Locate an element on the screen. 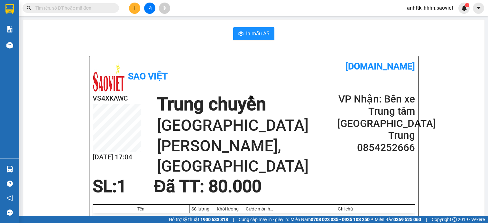  h2: Trung is located at coordinates (376, 136).